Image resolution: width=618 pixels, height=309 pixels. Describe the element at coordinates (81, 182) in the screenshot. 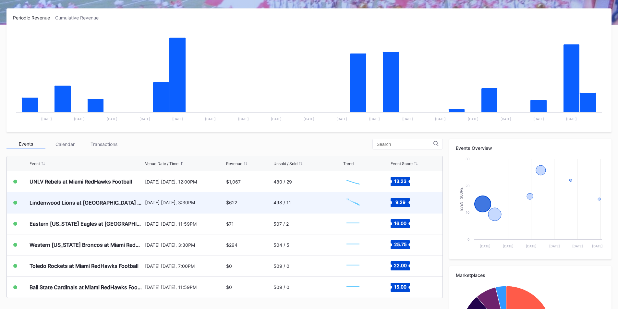

I see `div: UNLV Rebels at Miami RedHawks Football` at that location.